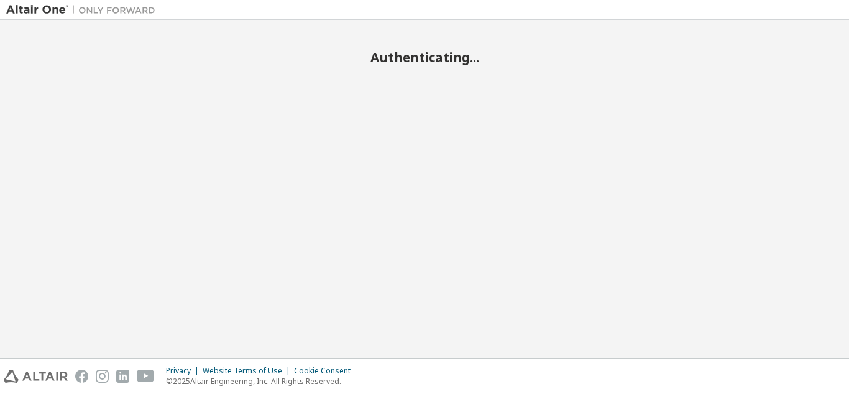  What do you see at coordinates (102, 375) in the screenshot?
I see `img: instagram.svg` at bounding box center [102, 375].